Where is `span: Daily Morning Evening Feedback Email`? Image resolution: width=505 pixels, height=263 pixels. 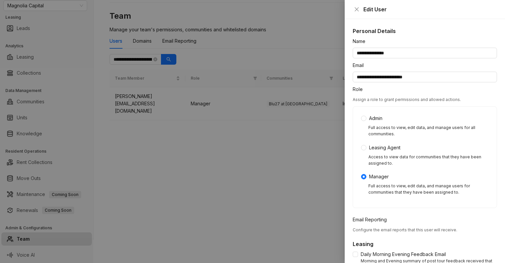
span: Daily Morning Evening Feedback Email is located at coordinates (403, 255).